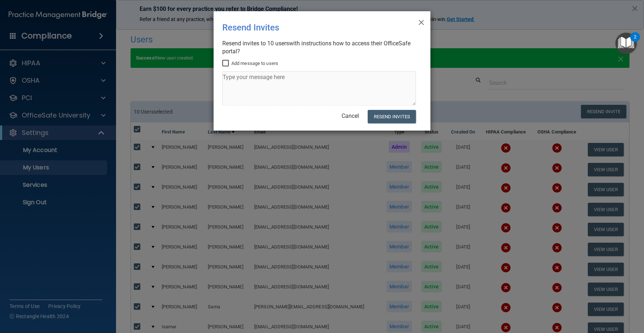 The height and width of the screenshot is (333, 644). I want to click on div: 2, so click(635, 42).